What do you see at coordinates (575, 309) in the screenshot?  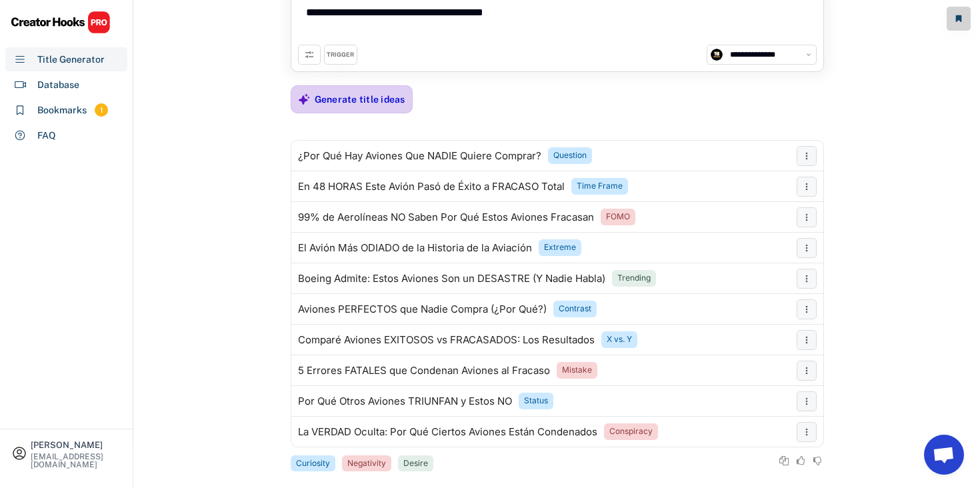 I see `div: Contrast` at bounding box center [575, 309].